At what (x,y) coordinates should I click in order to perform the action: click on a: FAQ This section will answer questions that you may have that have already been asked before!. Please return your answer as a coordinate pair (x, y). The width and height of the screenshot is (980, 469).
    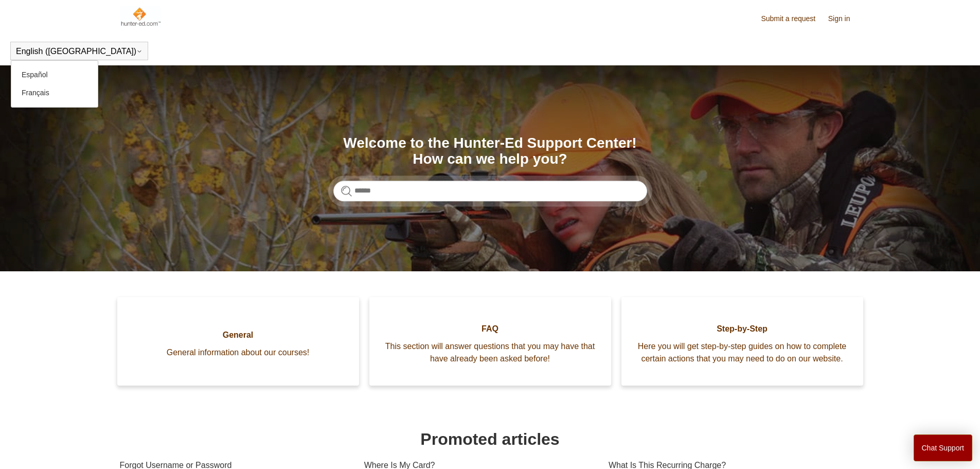
    Looking at the image, I should click on (490, 341).